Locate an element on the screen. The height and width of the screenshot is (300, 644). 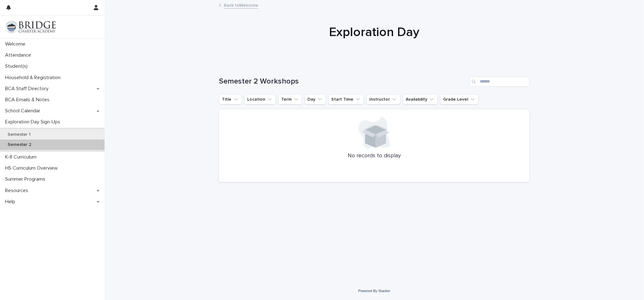
p: Household & Registration is located at coordinates (34, 77).